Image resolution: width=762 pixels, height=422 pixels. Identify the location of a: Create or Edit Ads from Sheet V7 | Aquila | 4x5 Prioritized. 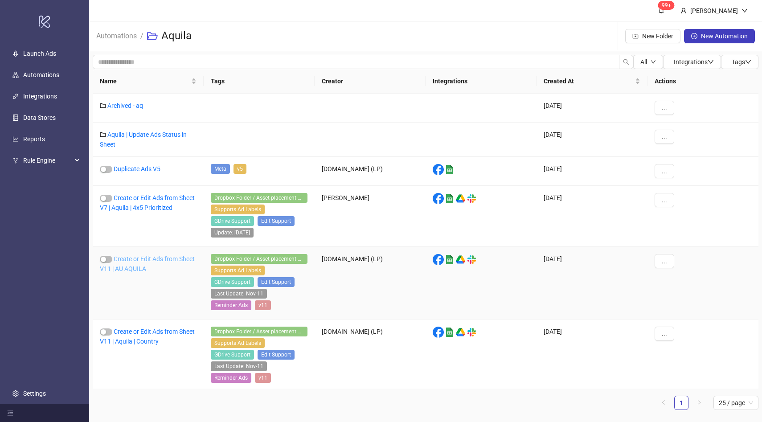
(147, 203).